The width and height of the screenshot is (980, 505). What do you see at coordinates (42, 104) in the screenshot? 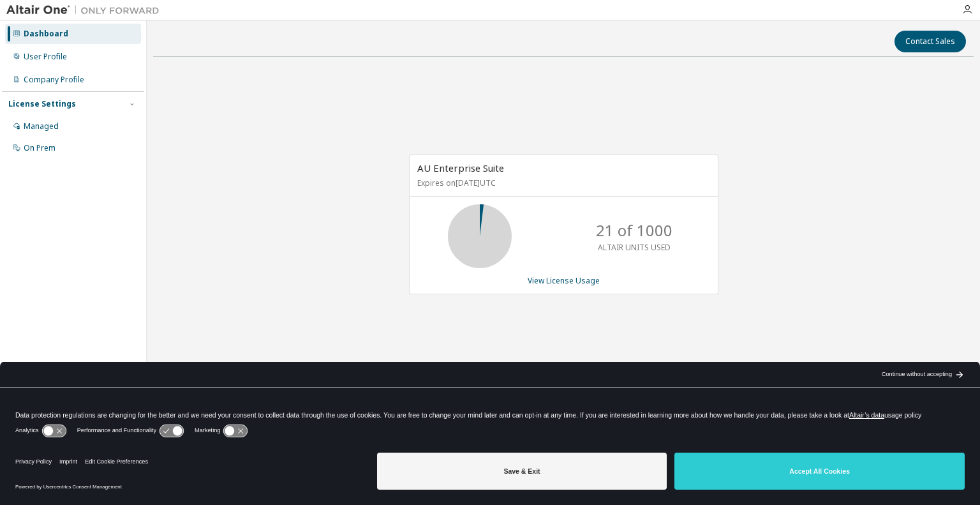
I see `div: License Settings` at bounding box center [42, 104].